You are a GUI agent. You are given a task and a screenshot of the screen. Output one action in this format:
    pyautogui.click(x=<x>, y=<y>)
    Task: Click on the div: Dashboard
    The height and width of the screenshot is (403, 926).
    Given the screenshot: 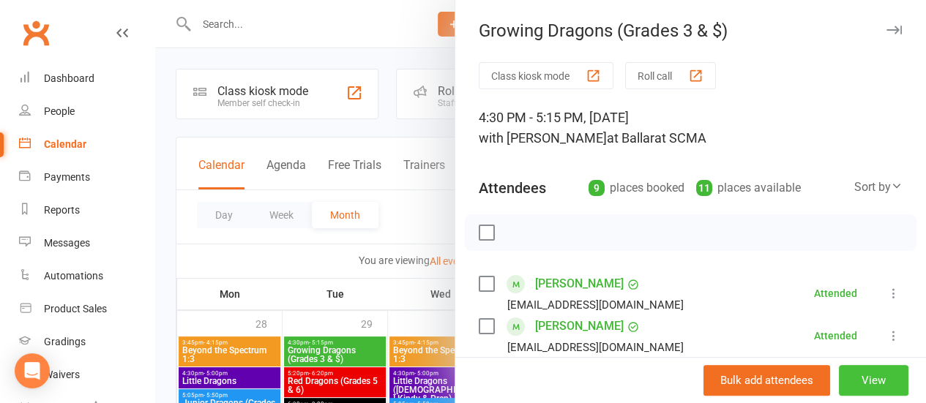 What is the action you would take?
    pyautogui.click(x=69, y=78)
    